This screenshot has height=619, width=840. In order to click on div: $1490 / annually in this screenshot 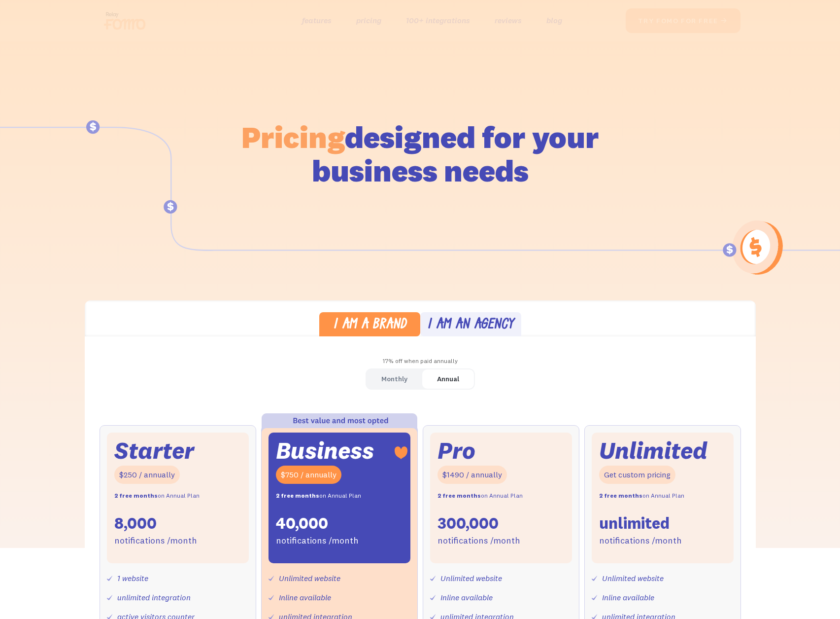, I will do `click(472, 474)`.